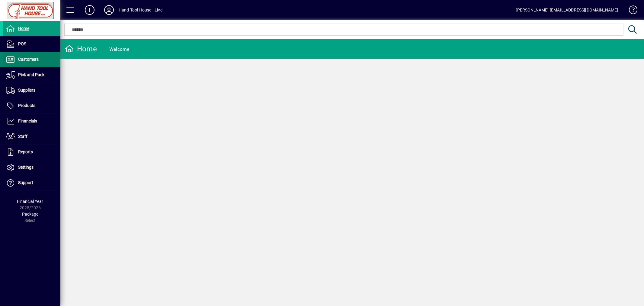  Describe the element at coordinates (81, 49) in the screenshot. I see `div: Home` at that location.